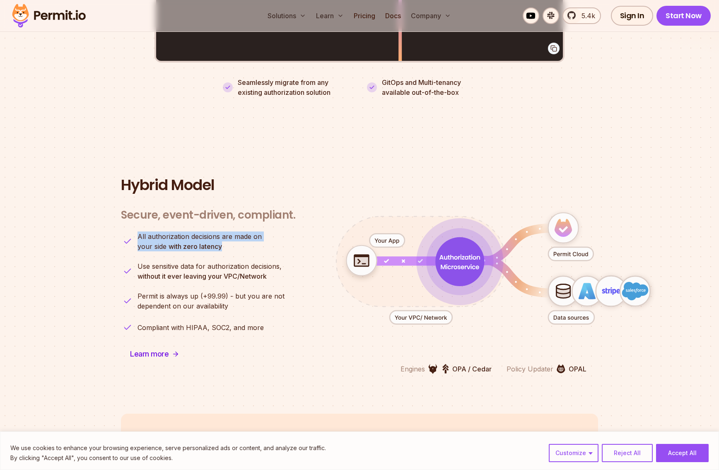 This screenshot has height=470, width=719. I want to click on button: Company, so click(431, 16).